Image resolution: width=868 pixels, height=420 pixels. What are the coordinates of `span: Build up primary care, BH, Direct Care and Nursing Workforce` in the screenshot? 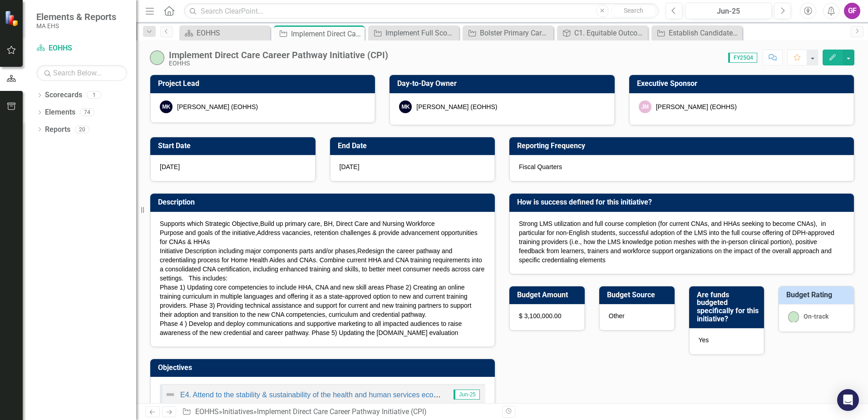 It's located at (348, 224).